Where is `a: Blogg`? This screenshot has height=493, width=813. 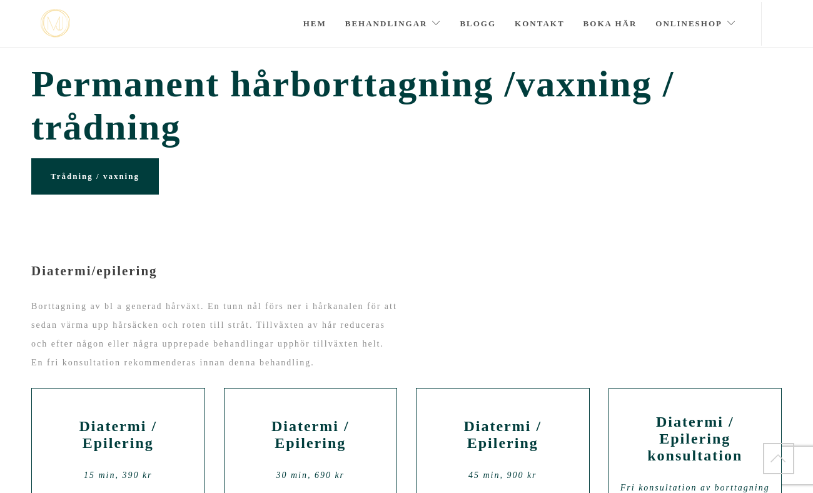 a: Blogg is located at coordinates (478, 24).